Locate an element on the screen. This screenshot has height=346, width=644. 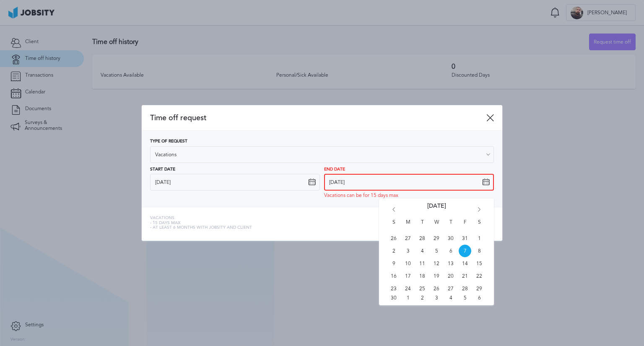
span: Tue Nov 18 2025 is located at coordinates (422, 276).